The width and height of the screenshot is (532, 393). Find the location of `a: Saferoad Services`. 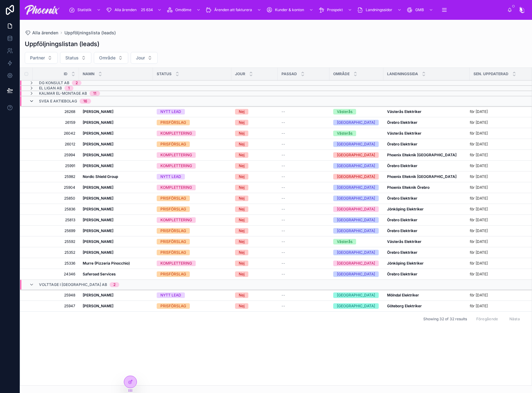

a: Saferoad Services is located at coordinates (116, 274).